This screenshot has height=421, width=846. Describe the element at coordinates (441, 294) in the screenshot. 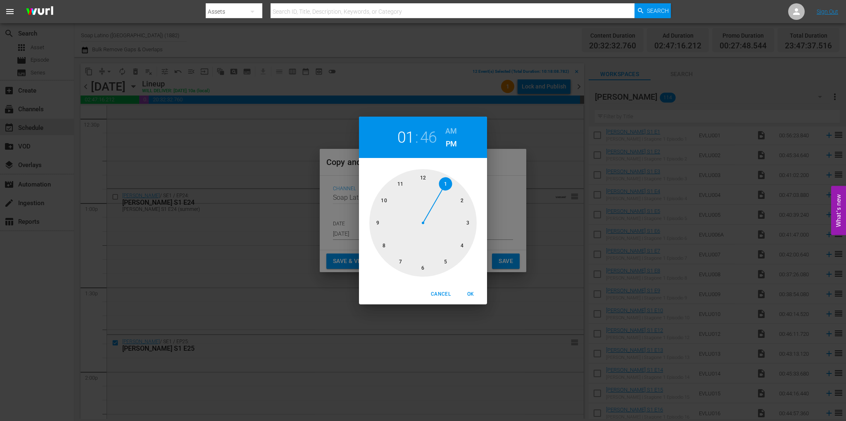

I see `span: Cancel` at that location.